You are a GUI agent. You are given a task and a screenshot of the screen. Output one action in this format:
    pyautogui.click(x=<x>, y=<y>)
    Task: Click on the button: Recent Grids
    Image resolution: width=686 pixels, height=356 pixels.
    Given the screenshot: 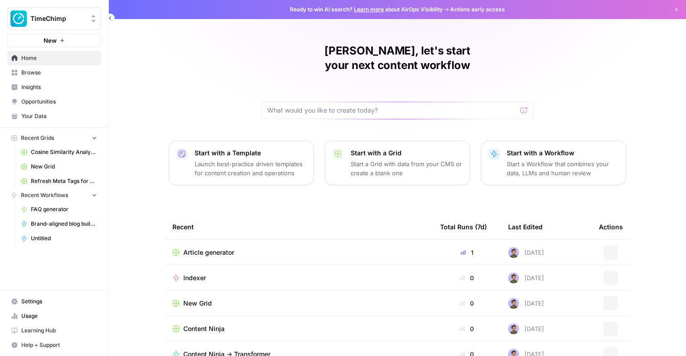 What is the action you would take?
    pyautogui.click(x=54, y=138)
    